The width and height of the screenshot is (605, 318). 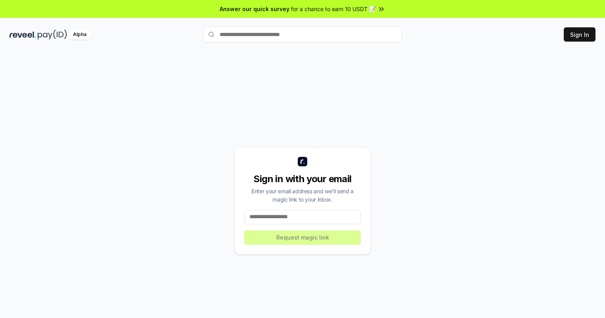 I want to click on div: Enter your email address and we’ll send a magic link to your inbox., so click(x=303, y=195).